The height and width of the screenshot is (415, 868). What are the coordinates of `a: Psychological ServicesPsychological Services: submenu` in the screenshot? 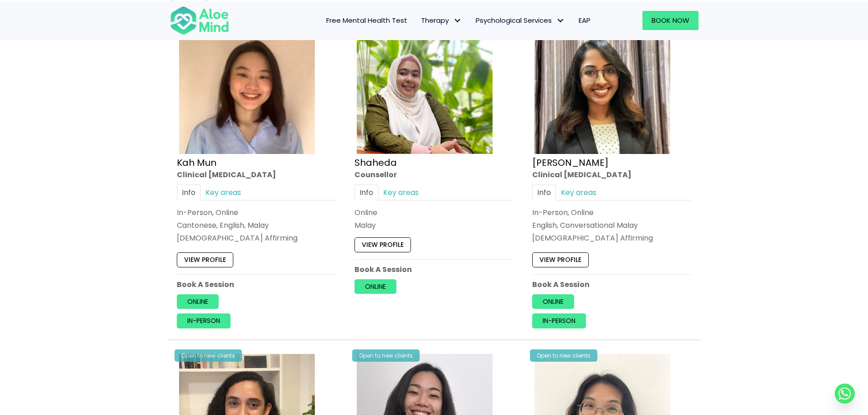 It's located at (520, 20).